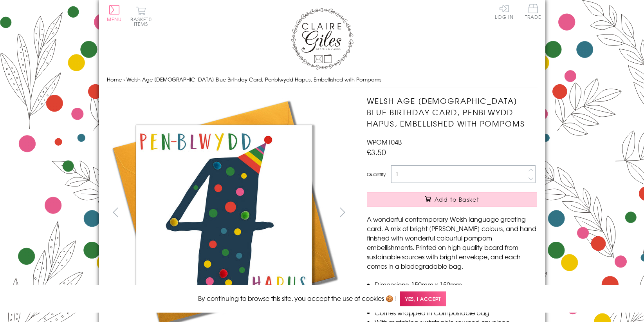 The height and width of the screenshot is (322, 644). What do you see at coordinates (116, 212) in the screenshot?
I see `button: prev` at bounding box center [116, 212].